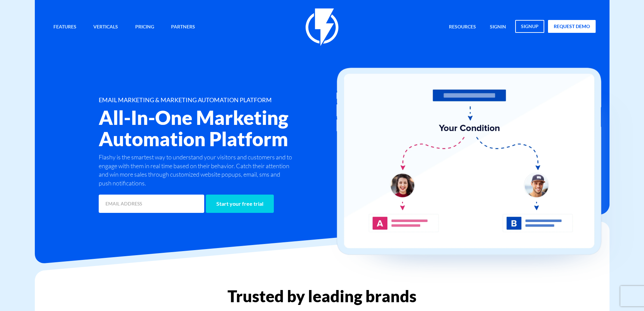 This screenshot has height=311, width=644. I want to click on a: request demo, so click(572, 26).